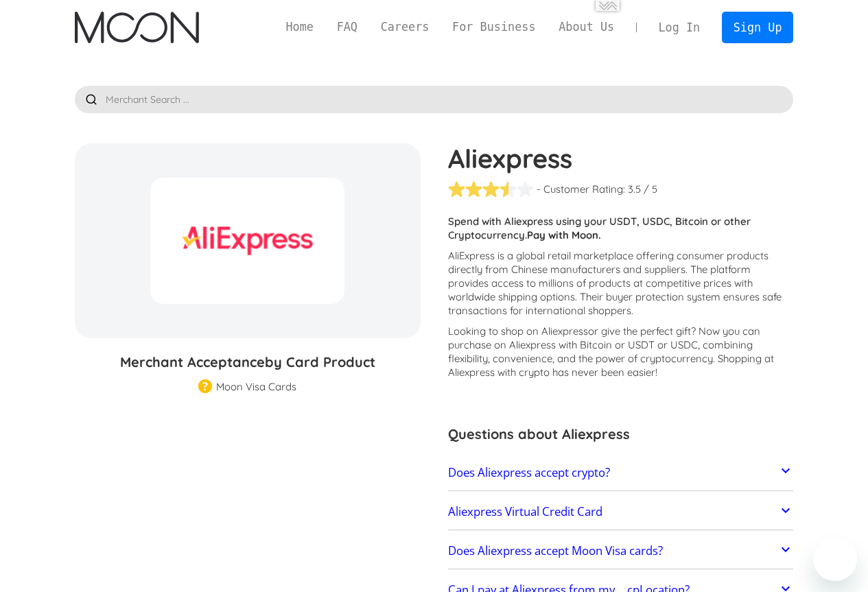  Describe the element at coordinates (493, 27) in the screenshot. I see `a: For Business` at that location.